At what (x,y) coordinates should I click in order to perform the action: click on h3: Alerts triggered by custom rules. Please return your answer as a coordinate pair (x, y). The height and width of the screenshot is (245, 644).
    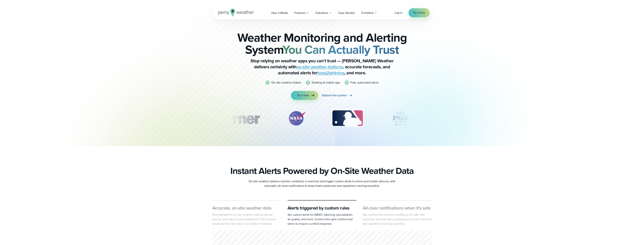
    Looking at the image, I should click on (322, 208).